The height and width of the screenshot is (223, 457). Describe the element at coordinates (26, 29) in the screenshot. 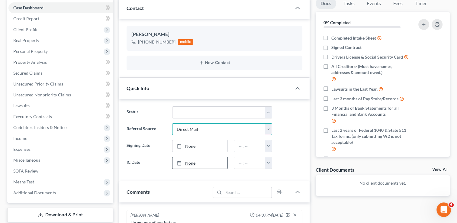

I see `span: Client Profile` at that location.